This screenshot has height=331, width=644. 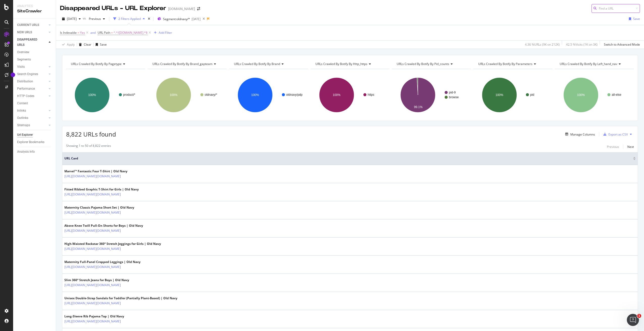 I want to click on div: SiteCrawler, so click(x=34, y=11).